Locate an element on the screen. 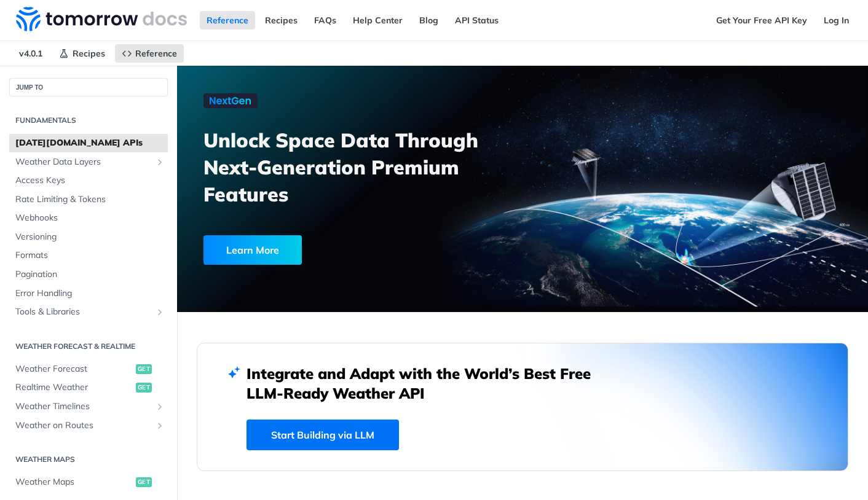 This screenshot has height=500, width=868. a: Log In is located at coordinates (836, 20).